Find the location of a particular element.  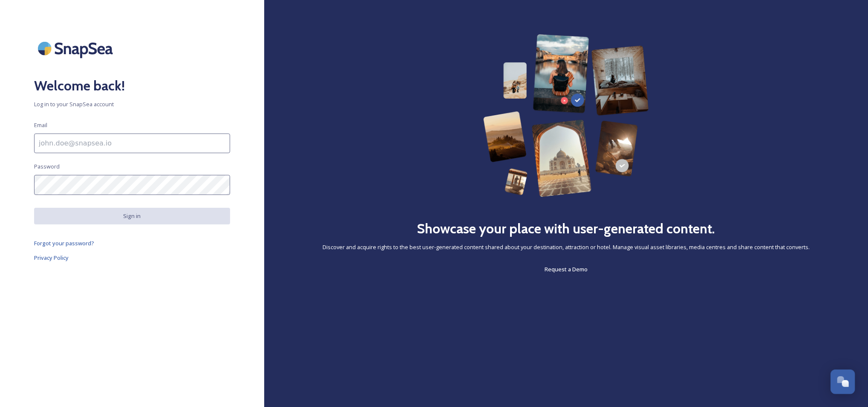

a: Forgot your password? is located at coordinates (132, 243).